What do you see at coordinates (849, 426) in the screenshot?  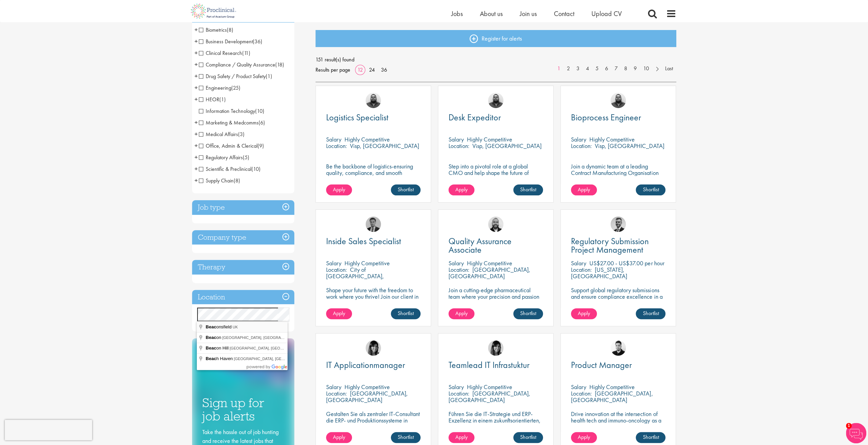 I see `span: 1` at bounding box center [849, 426].